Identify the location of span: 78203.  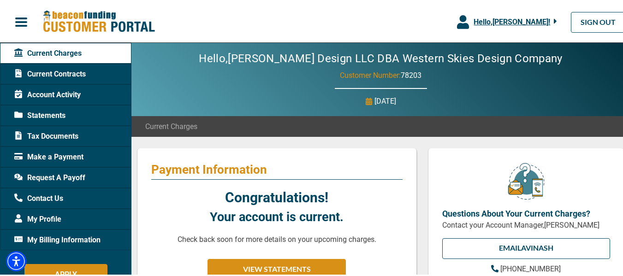
(411, 74).